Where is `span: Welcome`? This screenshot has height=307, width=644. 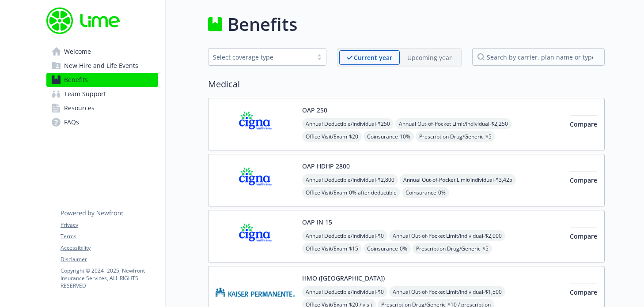 span: Welcome is located at coordinates (78, 52).